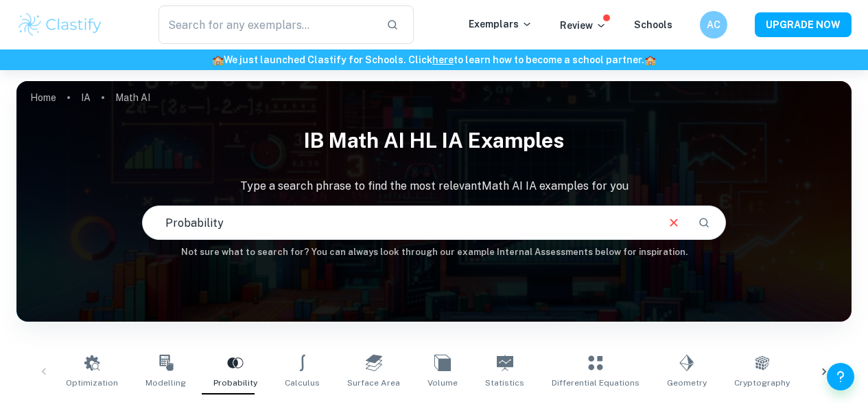 This screenshot has width=868, height=411. Describe the element at coordinates (803, 25) in the screenshot. I see `button: UPGRADE NOW` at that location.